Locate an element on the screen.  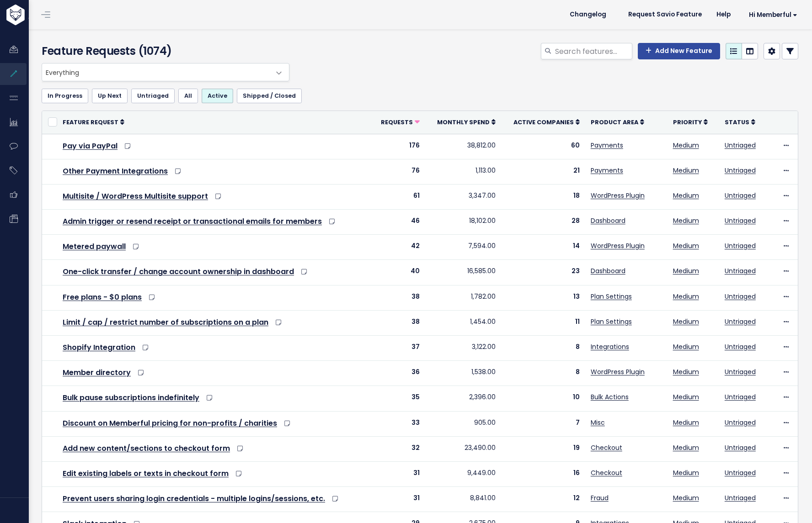
a: Misc is located at coordinates (598, 422).